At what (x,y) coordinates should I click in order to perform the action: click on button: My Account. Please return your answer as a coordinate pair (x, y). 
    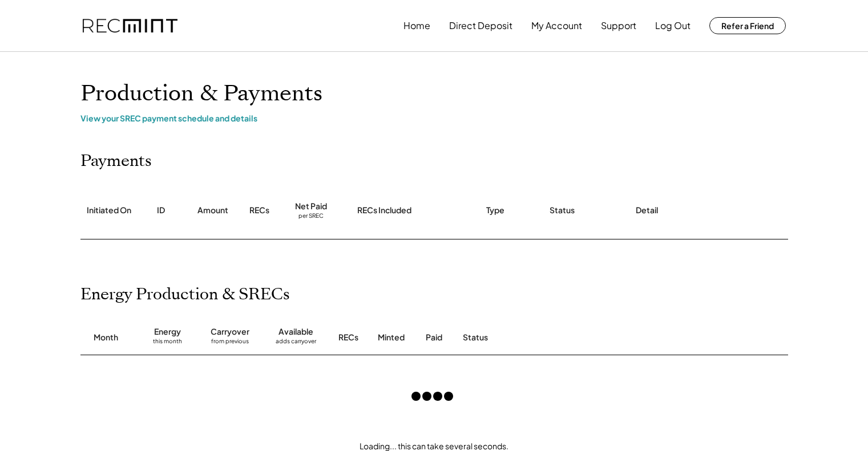
    Looking at the image, I should click on (556, 26).